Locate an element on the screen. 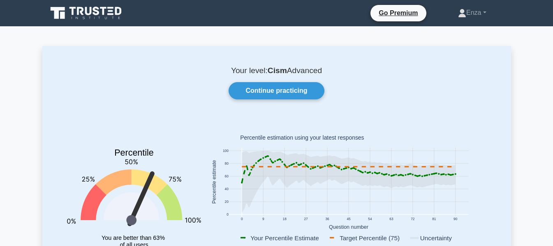 This screenshot has height=246, width=553. text: 40 is located at coordinates (227, 190).